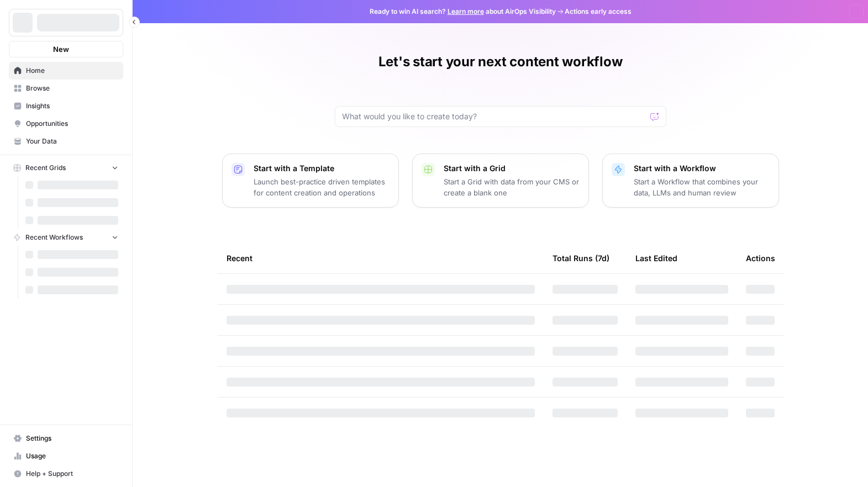 The image size is (868, 487). Describe the element at coordinates (322, 168) in the screenshot. I see `p: Start with a Template` at that location.